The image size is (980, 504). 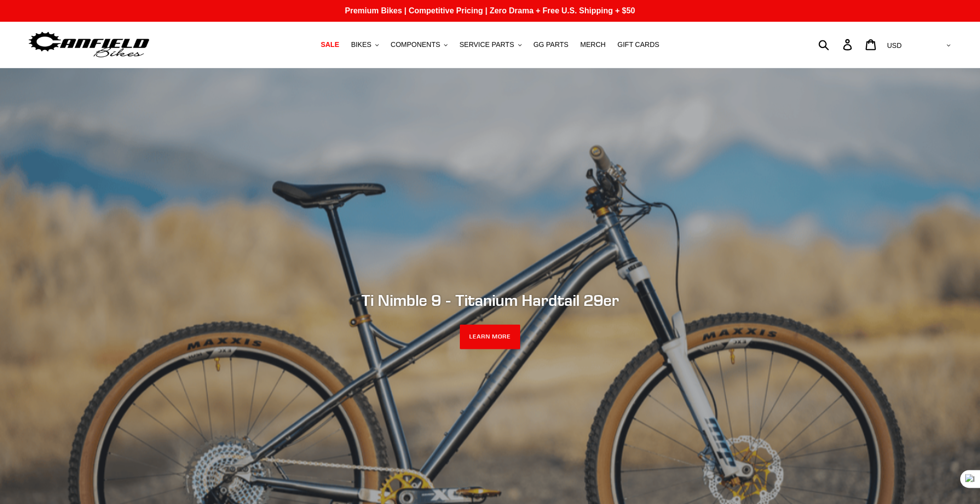 What do you see at coordinates (365, 45) in the screenshot?
I see `button: BIKES` at bounding box center [365, 45].